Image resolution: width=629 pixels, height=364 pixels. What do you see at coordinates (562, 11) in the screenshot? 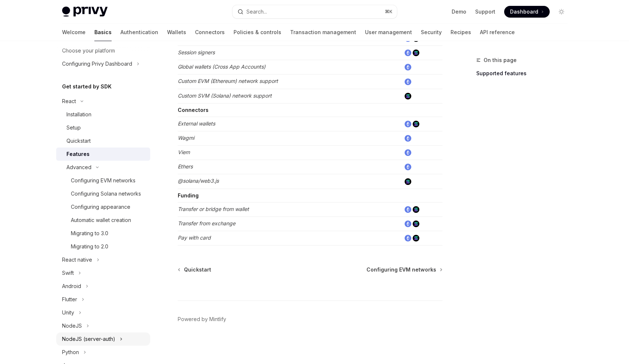
I see `button: Toggle dark mode` at bounding box center [562, 11].